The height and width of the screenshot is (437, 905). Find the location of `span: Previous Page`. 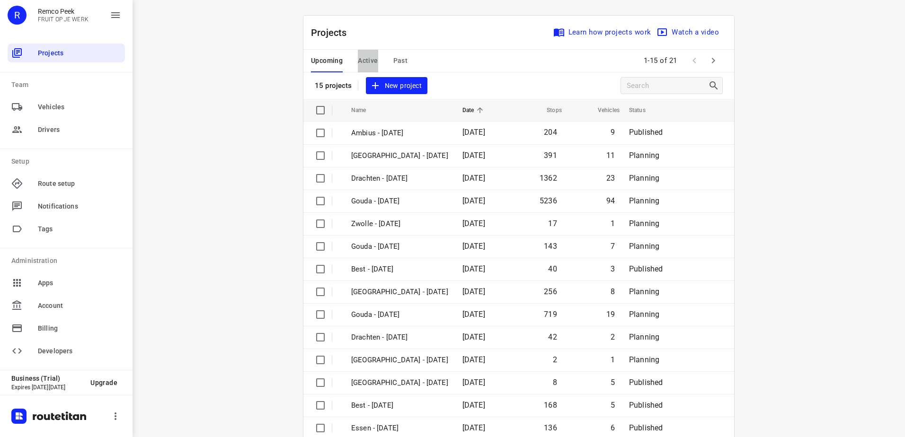

span: Previous Page is located at coordinates (694, 61).